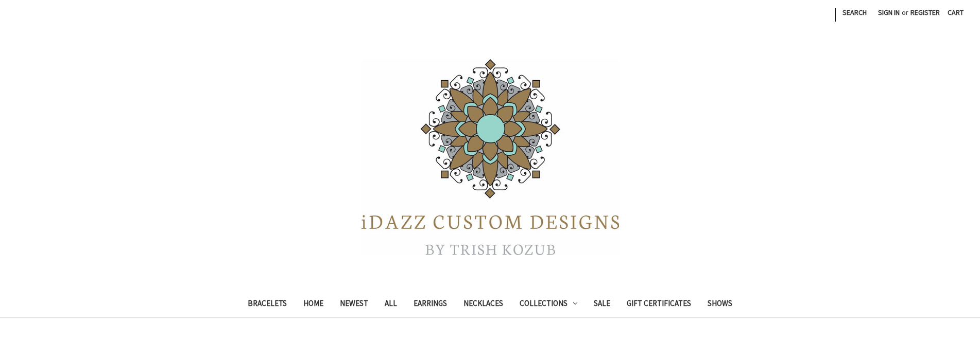 The width and height of the screenshot is (980, 343). What do you see at coordinates (391, 305) in the screenshot?
I see `a: All` at bounding box center [391, 305].